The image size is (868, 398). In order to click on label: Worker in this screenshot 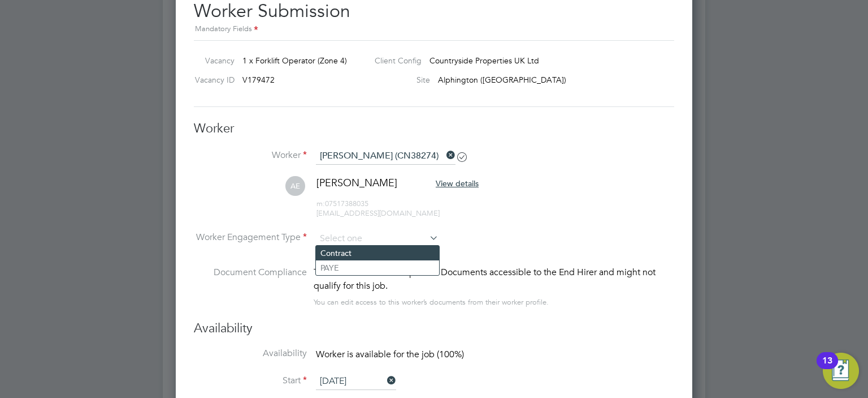, I will do `click(250, 155)`.